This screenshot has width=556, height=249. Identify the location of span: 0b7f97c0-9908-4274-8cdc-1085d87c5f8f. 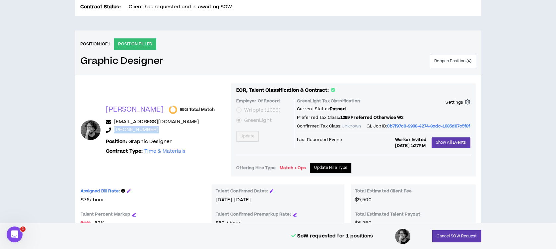
(428, 126).